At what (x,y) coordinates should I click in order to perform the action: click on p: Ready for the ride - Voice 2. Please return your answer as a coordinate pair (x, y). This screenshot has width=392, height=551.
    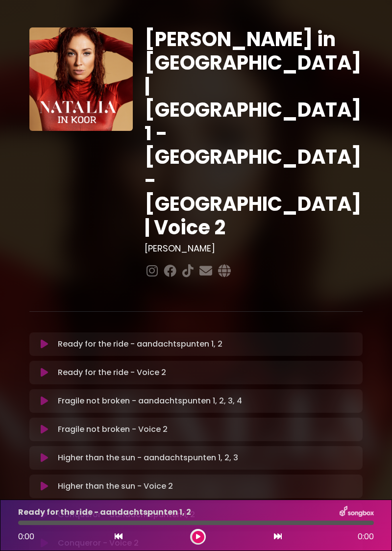
    Looking at the image, I should click on (111, 372).